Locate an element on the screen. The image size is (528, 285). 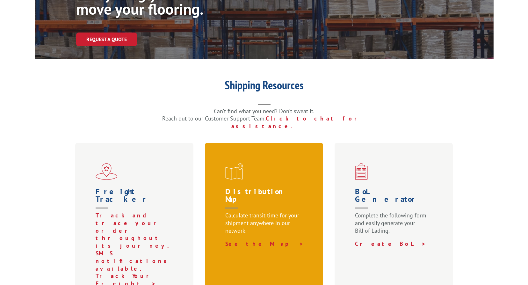
p: Can’t find what you need? Don’t sweat it. Reach out to our Customer Support Team. is located at coordinates (264, 119).